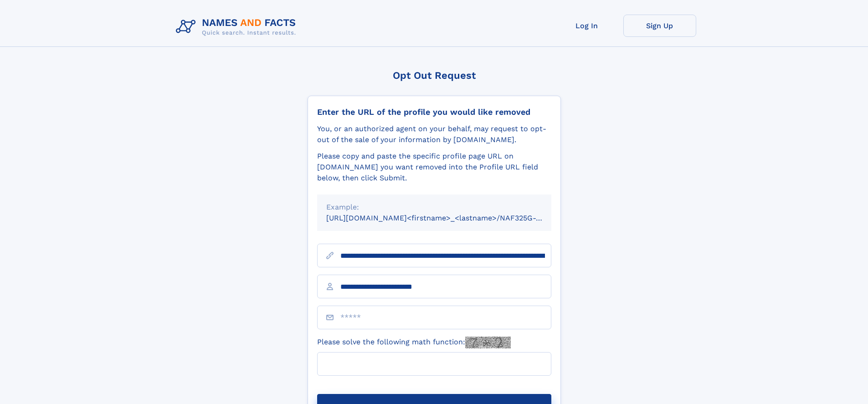 The image size is (868, 404). What do you see at coordinates (238, 27) in the screenshot?
I see `img: Logo Names and Facts` at bounding box center [238, 27].